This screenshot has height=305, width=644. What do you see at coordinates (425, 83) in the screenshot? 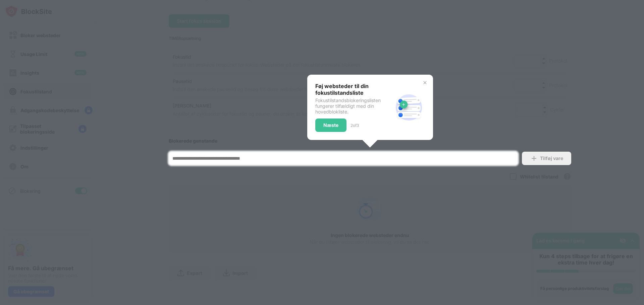
I see `img: x-button.svg` at bounding box center [425, 83].